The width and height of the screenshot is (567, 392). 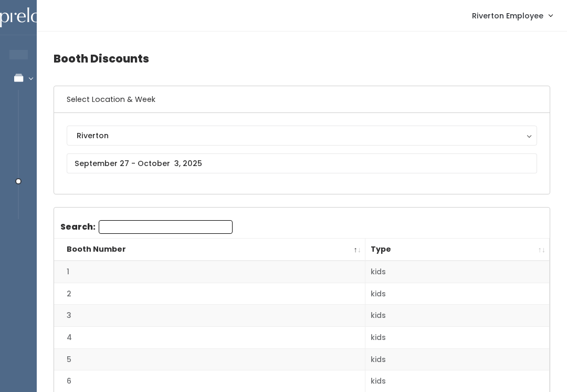 What do you see at coordinates (209, 337) in the screenshot?
I see `td: 4` at bounding box center [209, 337].